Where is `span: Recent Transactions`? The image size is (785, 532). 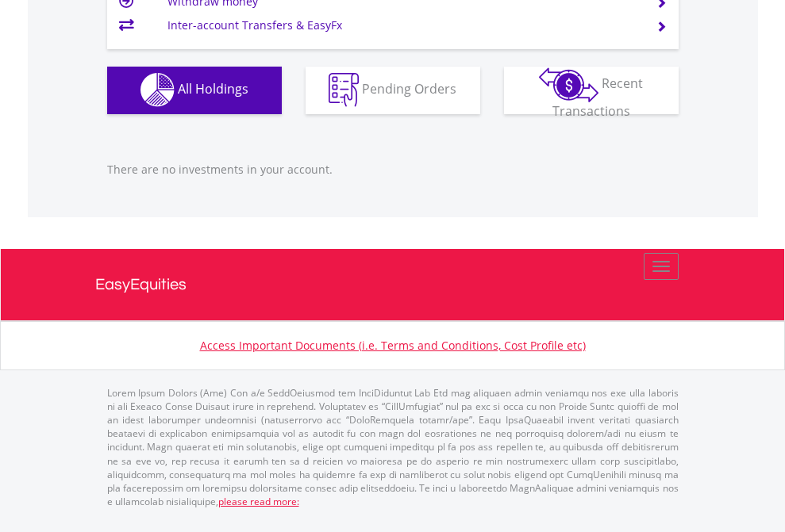
span: Recent Transactions is located at coordinates (598, 97).